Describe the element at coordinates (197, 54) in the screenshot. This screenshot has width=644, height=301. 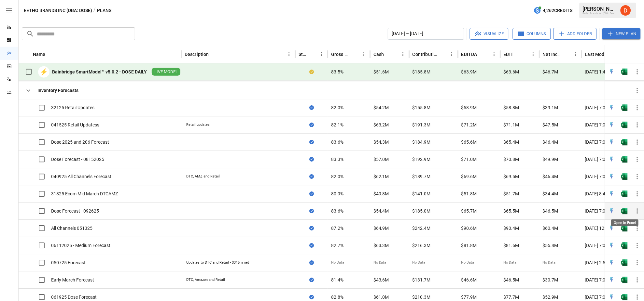
I see `div: Description` at that location.